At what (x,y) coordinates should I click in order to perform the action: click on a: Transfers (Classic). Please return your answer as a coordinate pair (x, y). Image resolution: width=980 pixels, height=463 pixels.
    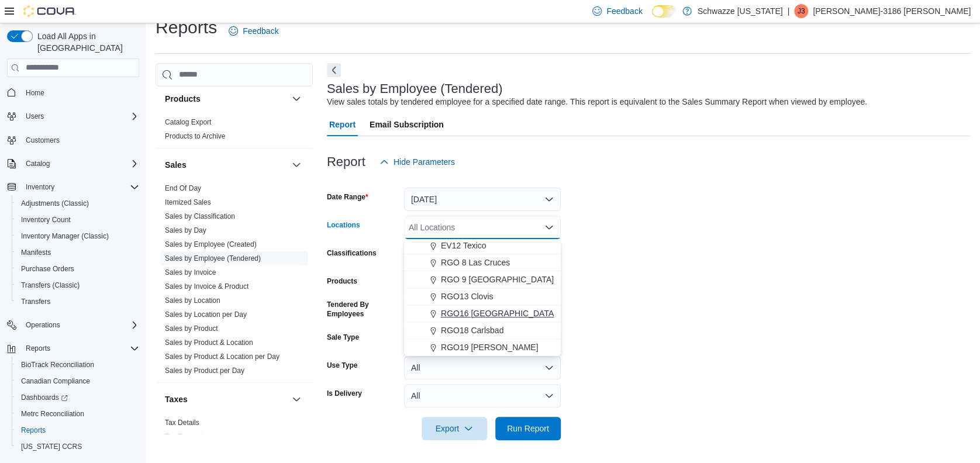
    Looking at the image, I should click on (50, 285).